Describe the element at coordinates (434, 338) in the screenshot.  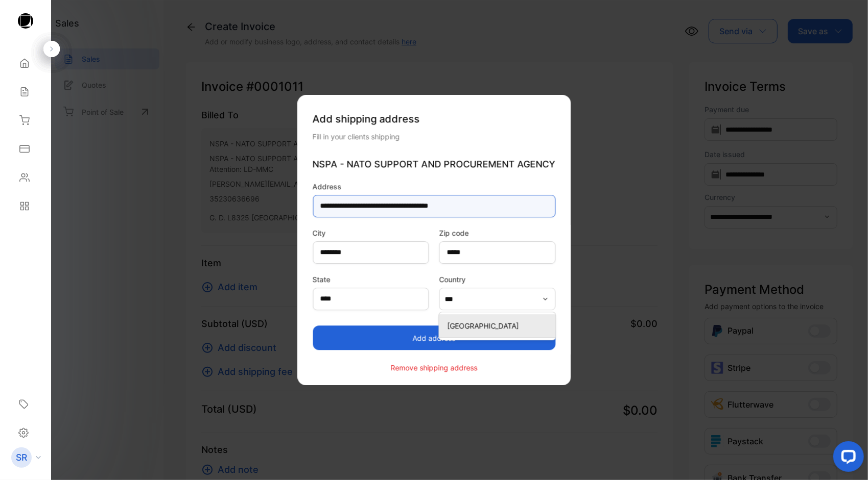
I see `button: Add address` at that location.